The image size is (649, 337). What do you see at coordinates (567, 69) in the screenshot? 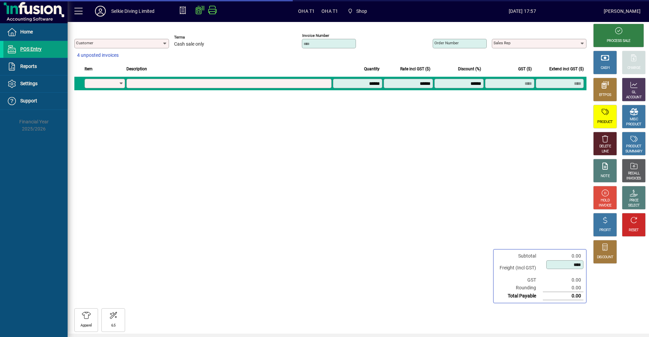
I see `span: Extend incl GST ($)` at bounding box center [567, 69].